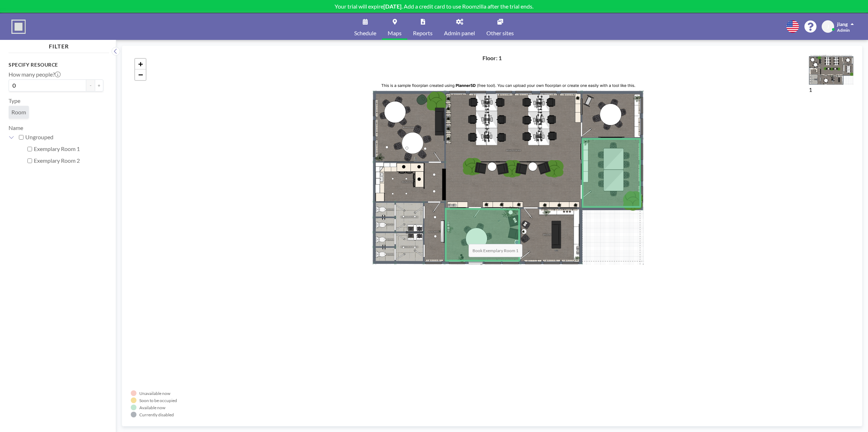  Describe the element at coordinates (140, 75) in the screenshot. I see `a: Zoom out` at that location.